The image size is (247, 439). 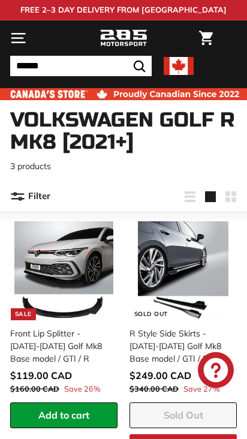 What do you see at coordinates (41, 376) in the screenshot?
I see `span: $119.00 CAD` at bounding box center [41, 376].